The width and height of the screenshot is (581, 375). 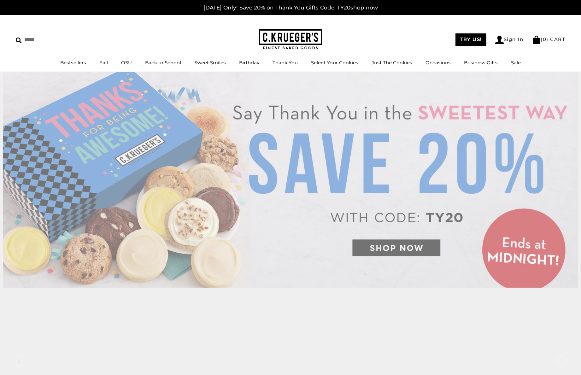 I want to click on a: Sweet Smiles, so click(x=210, y=62).